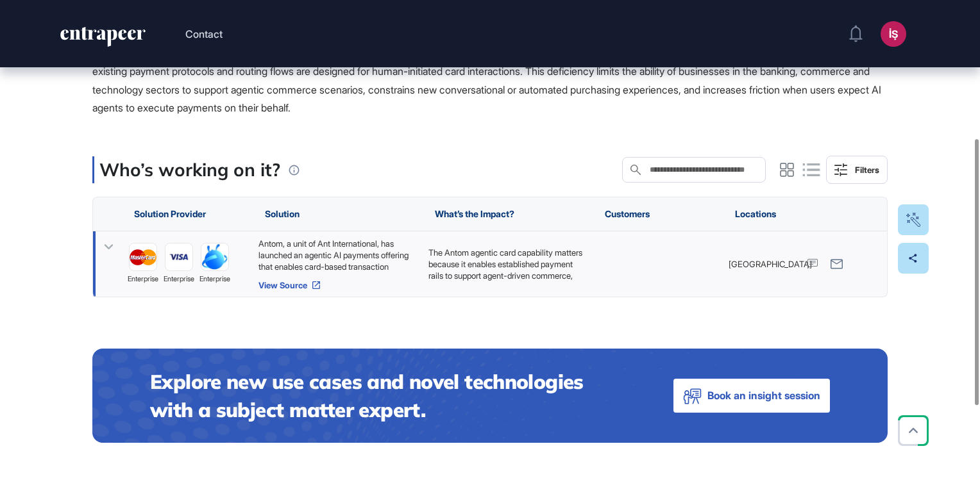 The width and height of the screenshot is (980, 478). Describe the element at coordinates (336, 285) in the screenshot. I see `a: View Source` at that location.